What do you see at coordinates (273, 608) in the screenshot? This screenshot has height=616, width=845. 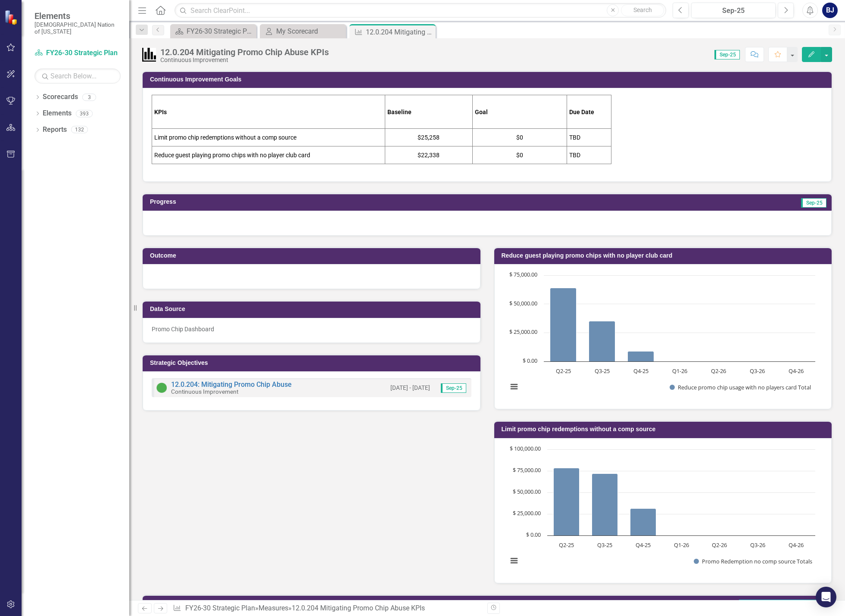 I see `a: Measures` at bounding box center [273, 608].